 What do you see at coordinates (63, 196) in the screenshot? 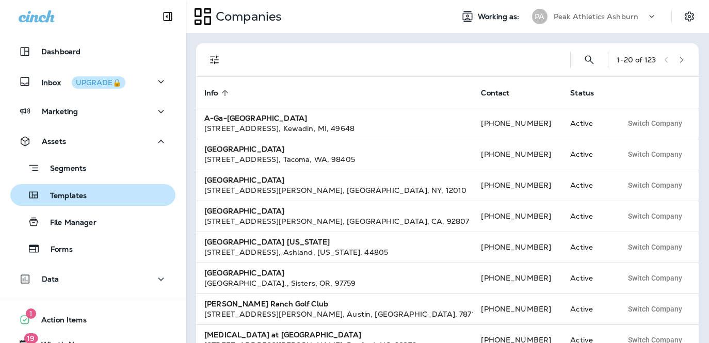
I see `p: Templates` at bounding box center [63, 196].